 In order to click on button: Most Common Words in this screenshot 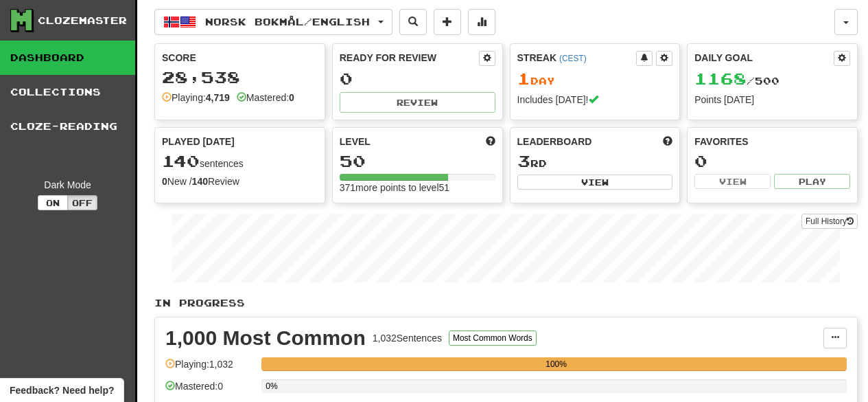, I will do `click(493, 338)`.